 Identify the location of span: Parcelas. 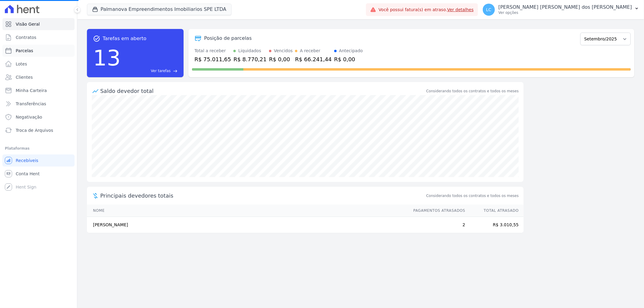
(24, 51).